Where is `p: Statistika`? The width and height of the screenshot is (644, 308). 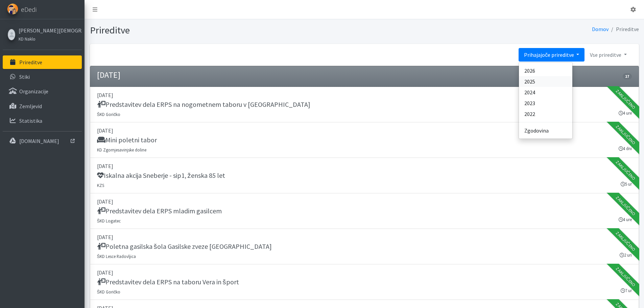
p: Statistika is located at coordinates (31, 120).